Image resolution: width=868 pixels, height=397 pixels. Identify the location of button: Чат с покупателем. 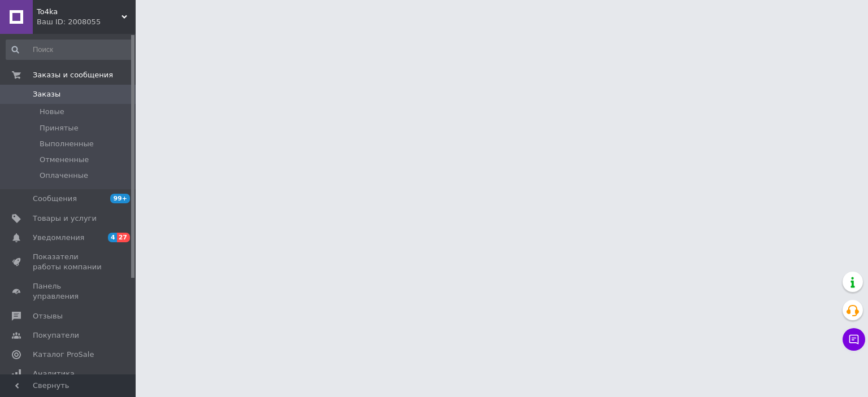
(854, 339).